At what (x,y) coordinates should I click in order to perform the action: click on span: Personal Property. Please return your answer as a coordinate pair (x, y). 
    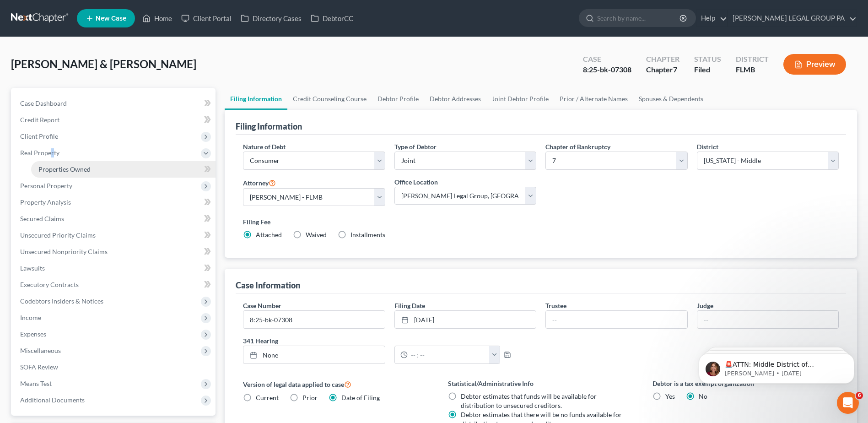
    Looking at the image, I should click on (46, 185).